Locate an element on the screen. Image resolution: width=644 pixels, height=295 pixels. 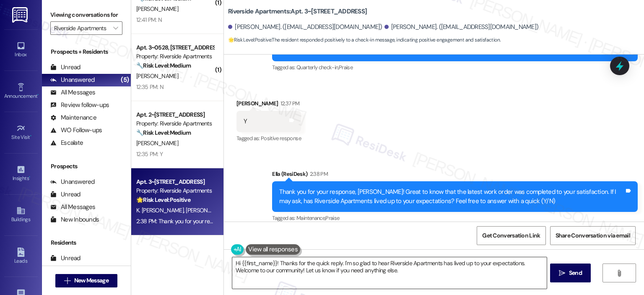
span: Send is located at coordinates (575, 273).